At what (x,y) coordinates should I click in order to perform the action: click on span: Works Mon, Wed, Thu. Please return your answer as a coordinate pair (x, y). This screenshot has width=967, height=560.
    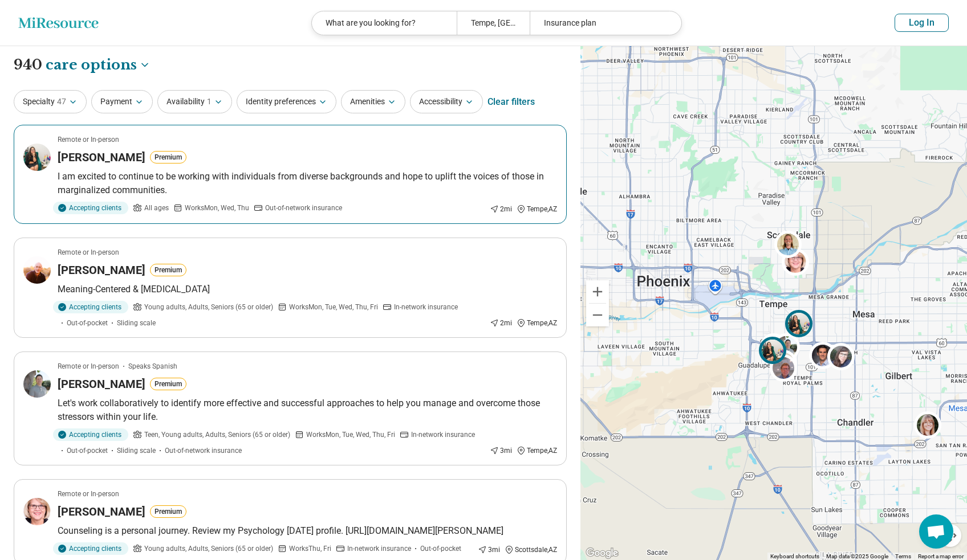
    Looking at the image, I should click on (217, 208).